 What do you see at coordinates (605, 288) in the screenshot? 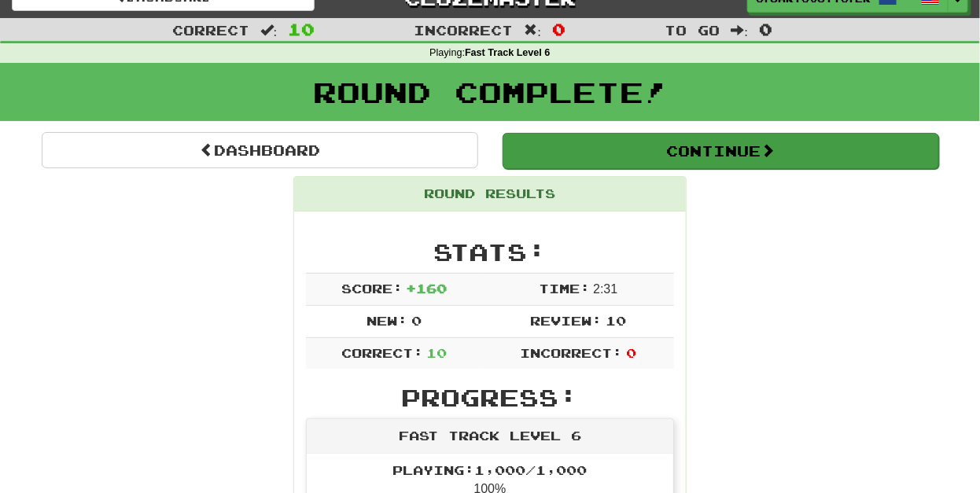
I see `span: 2 : 31` at bounding box center [605, 288].